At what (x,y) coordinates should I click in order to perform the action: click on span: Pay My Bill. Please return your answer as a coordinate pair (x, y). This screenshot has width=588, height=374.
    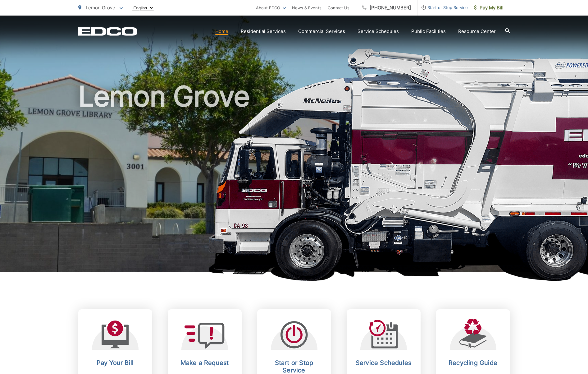
    Looking at the image, I should click on (489, 8).